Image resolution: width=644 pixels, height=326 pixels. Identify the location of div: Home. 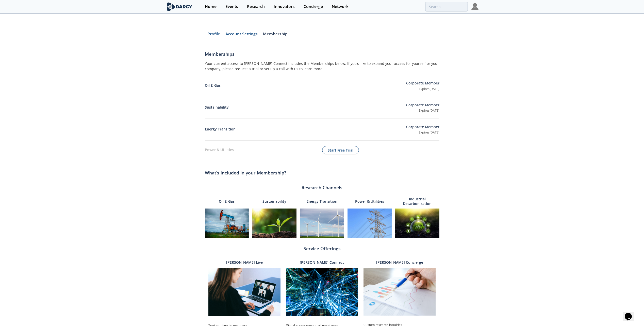
(211, 6).